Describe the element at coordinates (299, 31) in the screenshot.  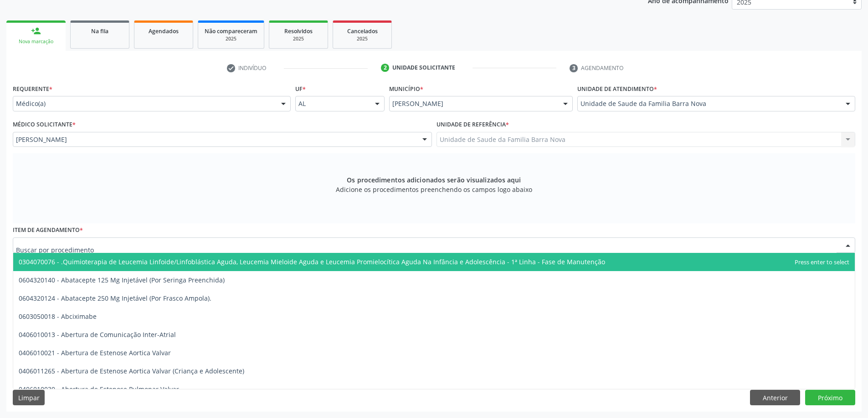
I see `span: Resolvidos` at that location.